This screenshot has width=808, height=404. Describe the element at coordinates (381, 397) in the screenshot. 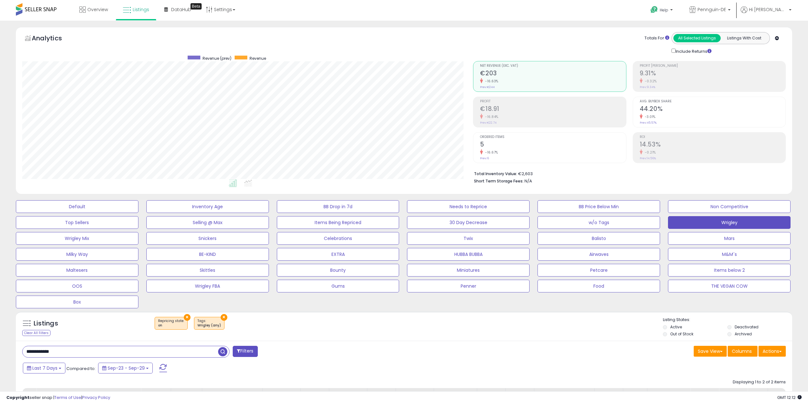

I see `div: BB Share 24h.` at that location.